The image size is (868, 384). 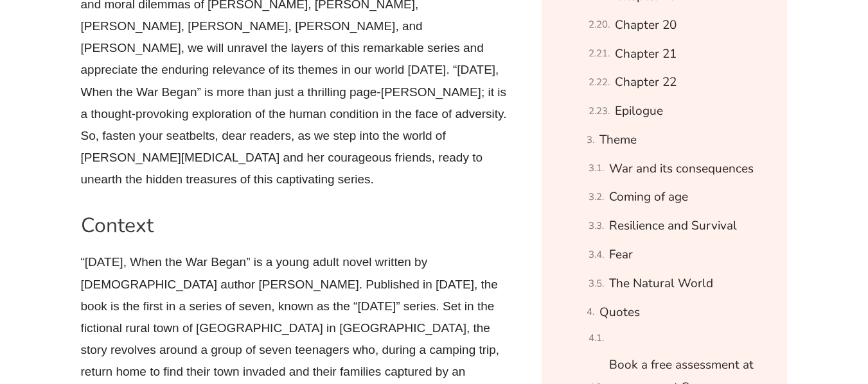 I want to click on a: Epilogue, so click(x=639, y=111).